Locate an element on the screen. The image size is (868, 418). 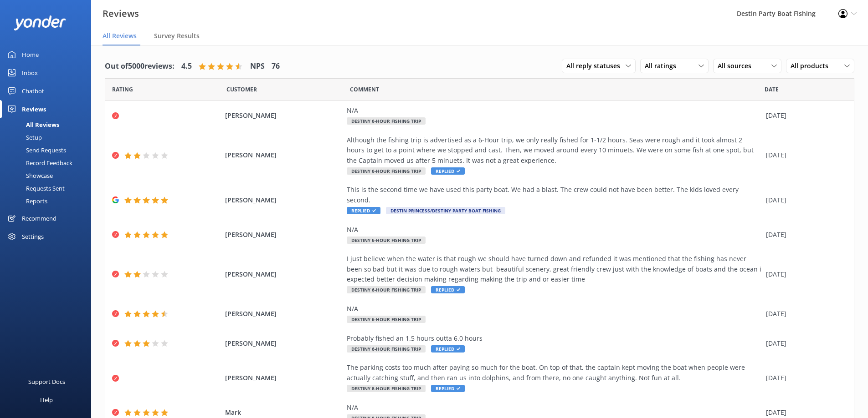
h4: 4.5 is located at coordinates (186, 67).